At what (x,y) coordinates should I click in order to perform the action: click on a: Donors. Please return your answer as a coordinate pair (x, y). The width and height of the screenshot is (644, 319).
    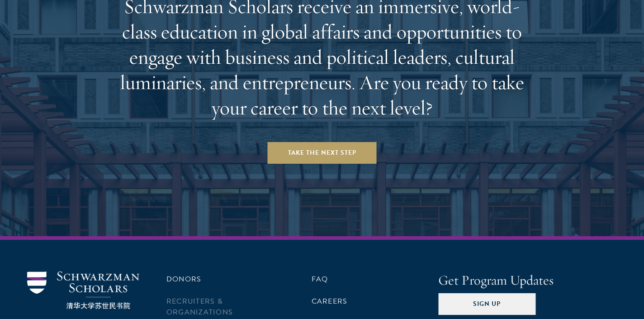
    Looking at the image, I should click on (184, 279).